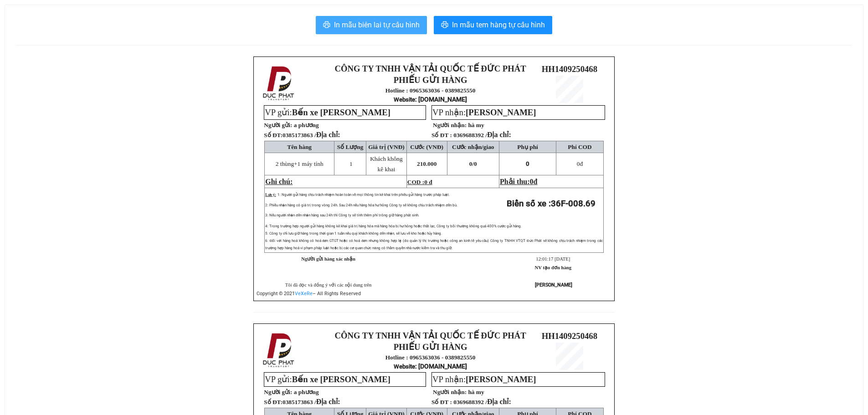  What do you see at coordinates (427, 147) in the screenshot?
I see `span: Cước (VNĐ)` at bounding box center [427, 147].